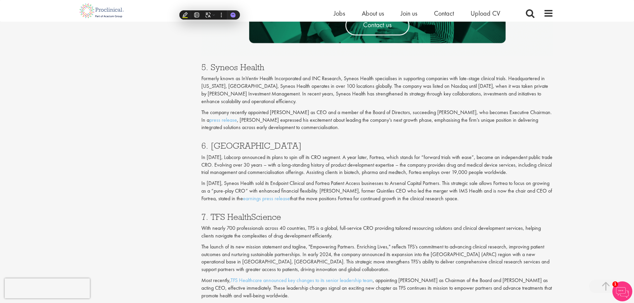 This screenshot has width=634, height=303. Describe the element at coordinates (373, 13) in the screenshot. I see `a: About us` at that location.